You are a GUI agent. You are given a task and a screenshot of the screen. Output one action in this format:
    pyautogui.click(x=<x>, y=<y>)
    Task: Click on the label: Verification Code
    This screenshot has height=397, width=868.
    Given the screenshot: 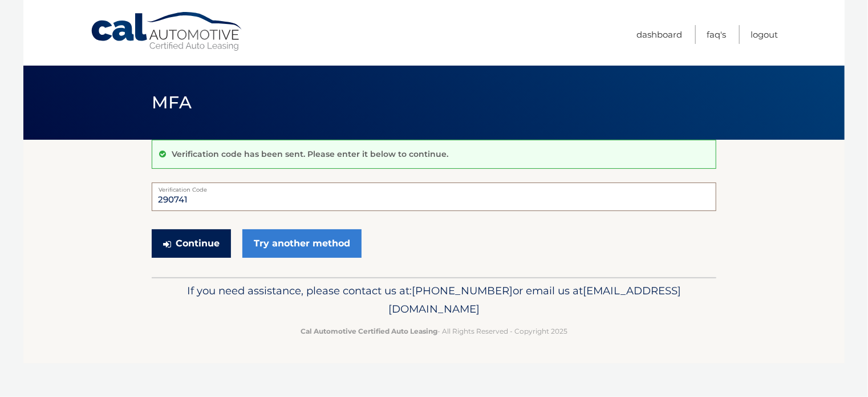 What is the action you would take?
    pyautogui.click(x=434, y=187)
    